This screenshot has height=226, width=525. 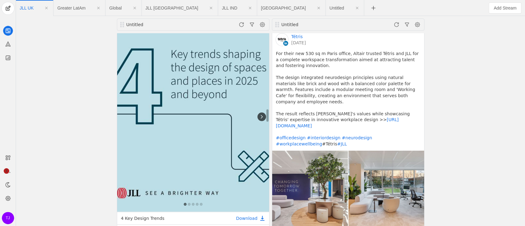 I want to click on span: Download, so click(x=247, y=219).